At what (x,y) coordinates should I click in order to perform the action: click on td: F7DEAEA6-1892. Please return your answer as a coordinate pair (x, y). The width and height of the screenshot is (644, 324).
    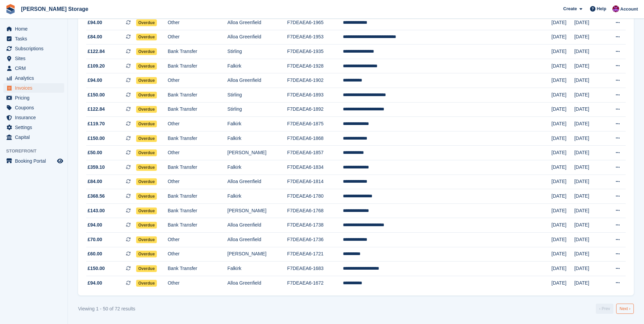
    Looking at the image, I should click on (315, 109).